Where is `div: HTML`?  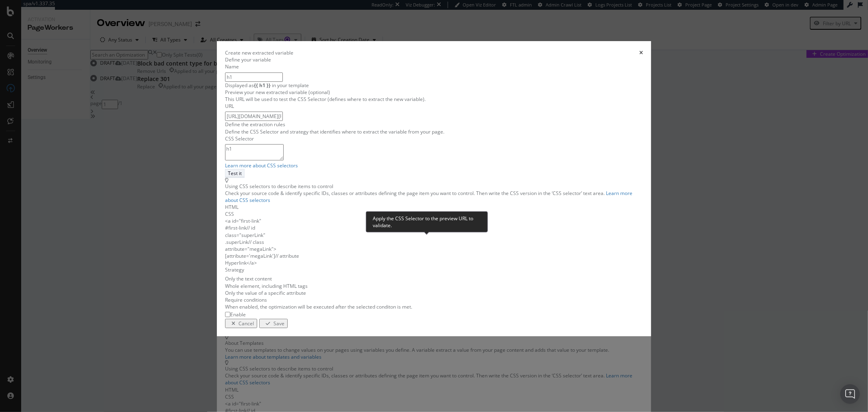
div: HTML is located at coordinates (434, 207).